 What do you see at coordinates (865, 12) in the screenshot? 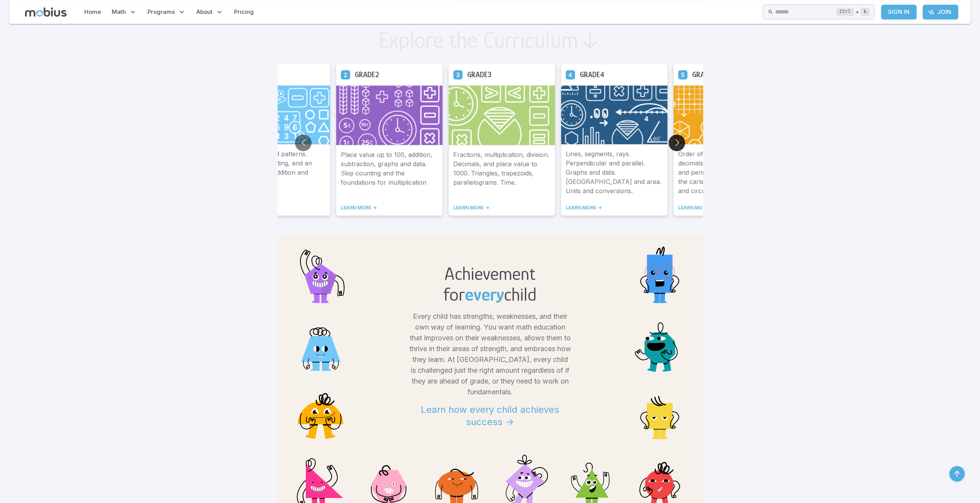
I see `kbd: k` at bounding box center [865, 12].